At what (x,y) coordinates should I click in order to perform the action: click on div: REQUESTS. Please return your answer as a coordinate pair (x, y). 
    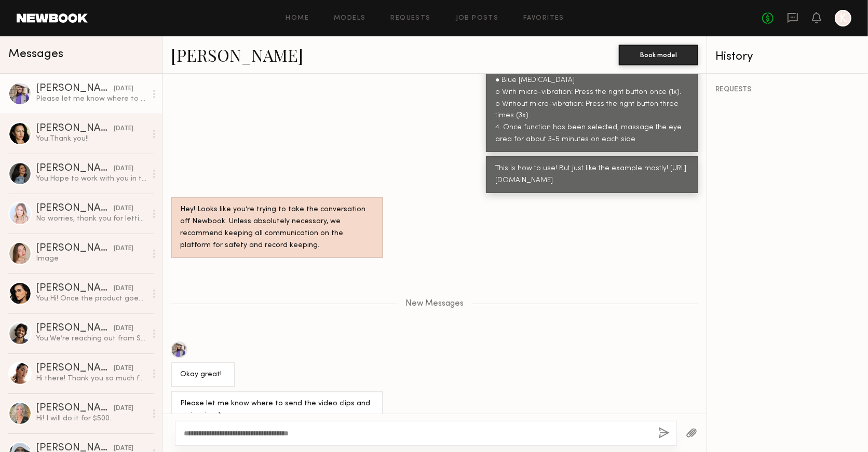
    Looking at the image, I should click on (788, 90).